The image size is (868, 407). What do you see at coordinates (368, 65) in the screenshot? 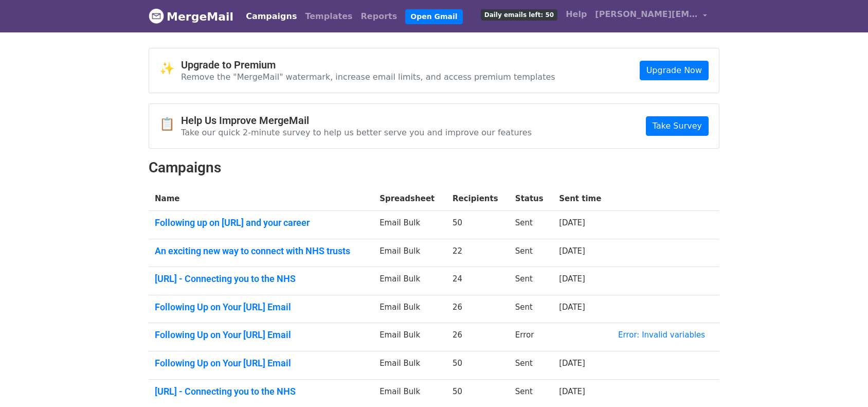
I see `h4: Upgrade to Premium` at bounding box center [368, 65].